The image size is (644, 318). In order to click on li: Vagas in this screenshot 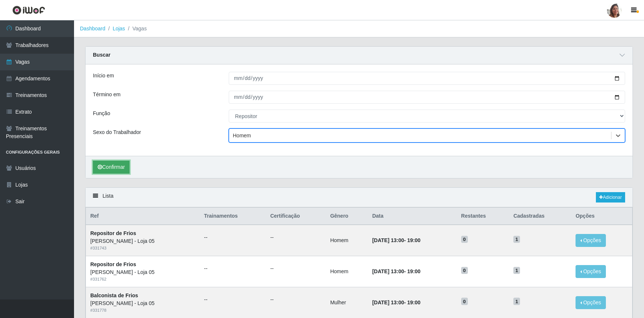, I will do `click(136, 29)`.